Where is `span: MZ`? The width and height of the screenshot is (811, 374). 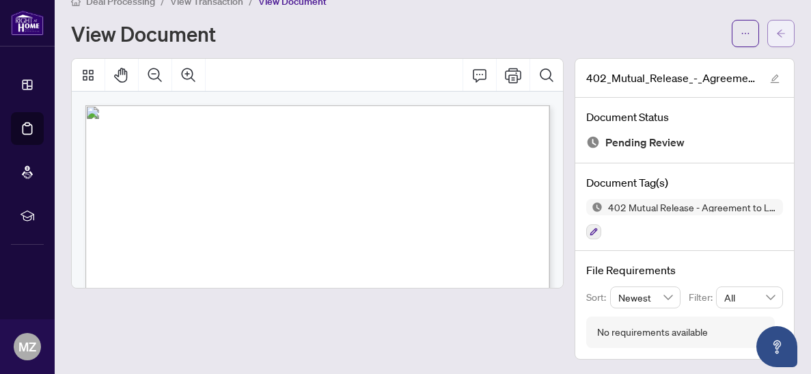 span: MZ is located at coordinates (27, 346).